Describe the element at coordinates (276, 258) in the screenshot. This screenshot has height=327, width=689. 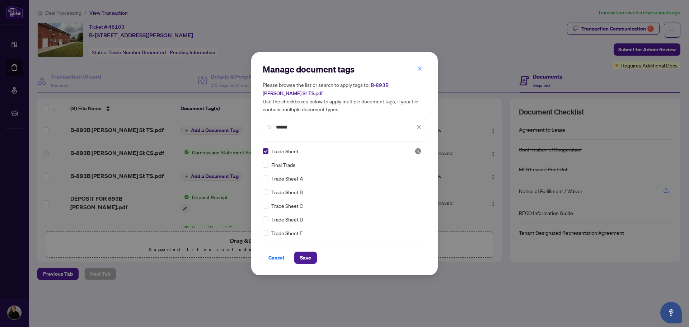
I see `button: Cancel` at that location.